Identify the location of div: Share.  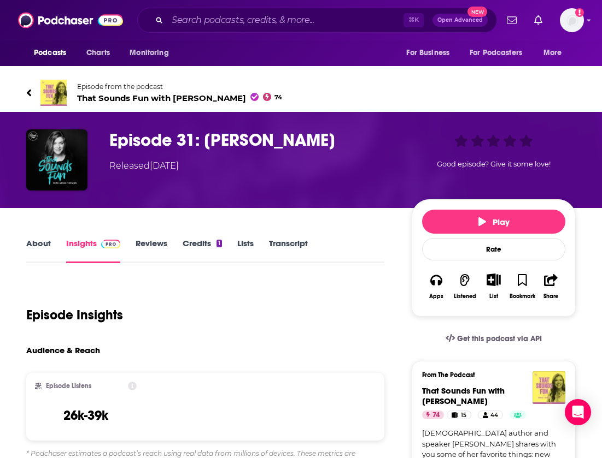
(550, 297).